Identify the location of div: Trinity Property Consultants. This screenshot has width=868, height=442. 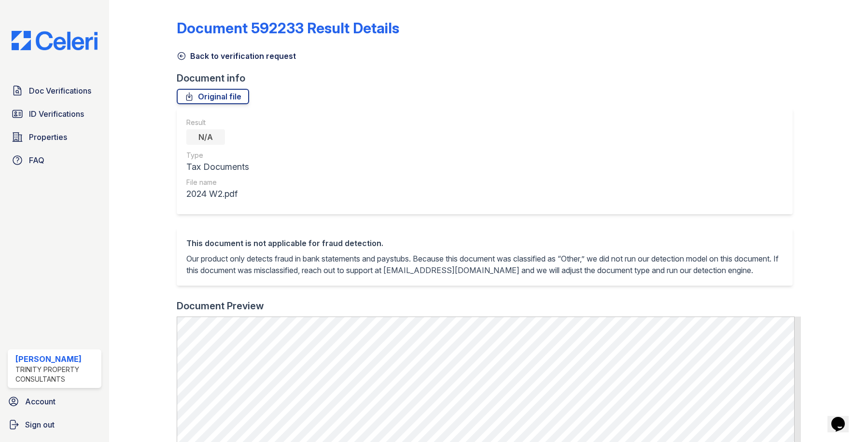
(56, 375).